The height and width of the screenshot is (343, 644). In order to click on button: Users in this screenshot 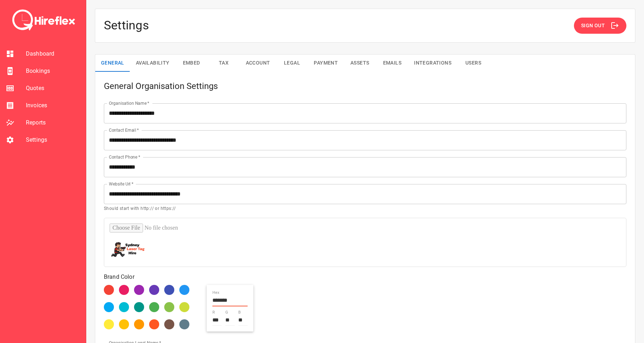, I will do `click(473, 64)`.